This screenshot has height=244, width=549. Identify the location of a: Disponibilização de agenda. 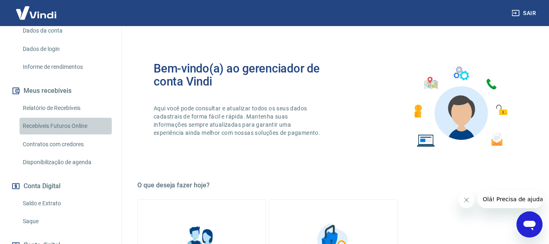
(65, 162).